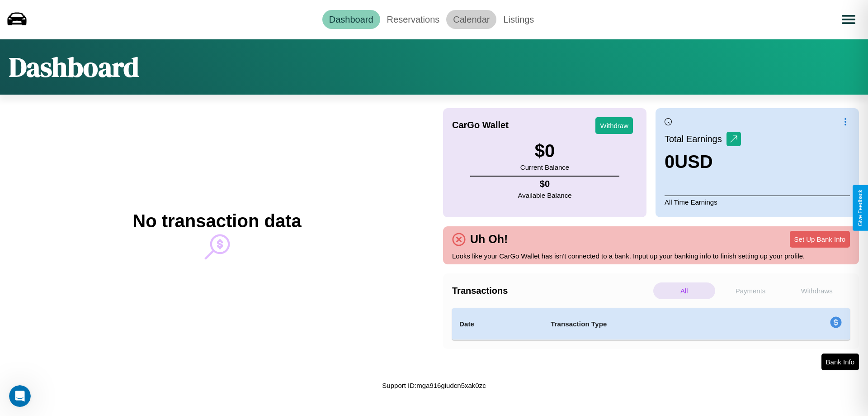 This screenshot has height=416, width=868. Describe the element at coordinates (480, 125) in the screenshot. I see `h4: CarGo Wallet` at that location.